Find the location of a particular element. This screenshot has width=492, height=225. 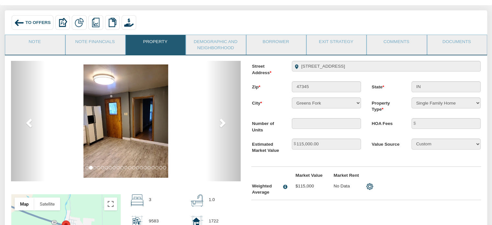

p: No Data is located at coordinates (347, 186).